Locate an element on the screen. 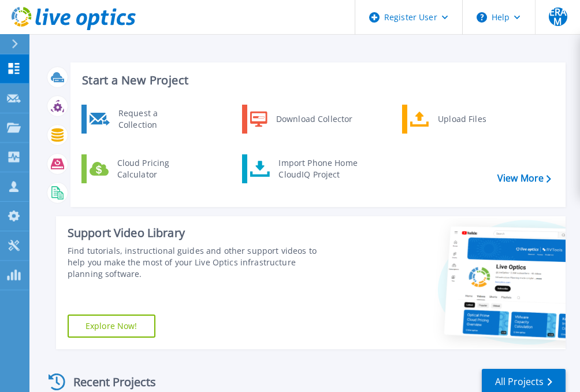 The width and height of the screenshot is (580, 392). div: Request a Collection is located at coordinates (155, 119).